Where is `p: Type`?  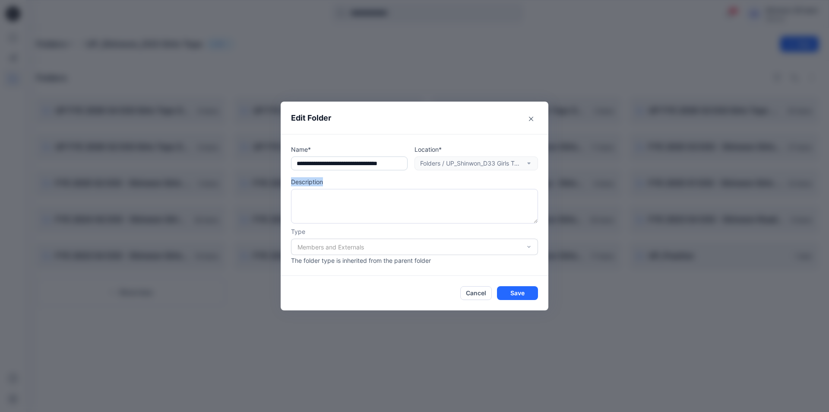 p: Type is located at coordinates (415, 231).